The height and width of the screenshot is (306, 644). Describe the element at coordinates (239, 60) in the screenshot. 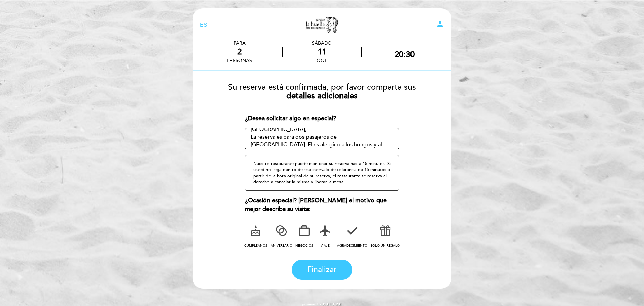

I see `div: personas` at that location.